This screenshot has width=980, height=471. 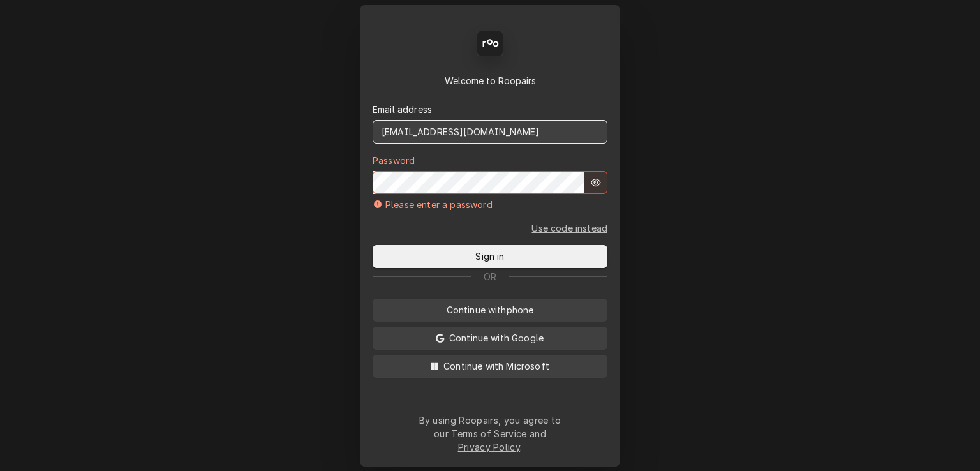 I want to click on a: Go to Email and code form, so click(x=569, y=227).